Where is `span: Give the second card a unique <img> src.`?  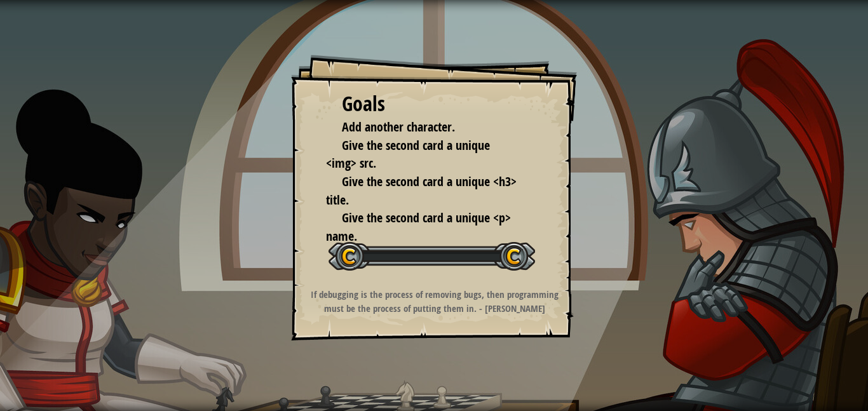
span: Give the second card a unique <img> src. is located at coordinates (408, 154).